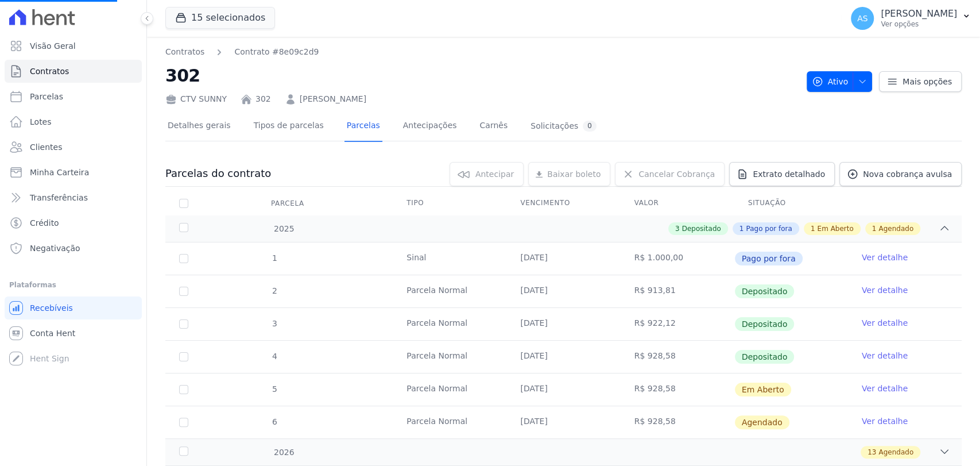 The width and height of the screenshot is (980, 466). Describe the element at coordinates (493, 126) in the screenshot. I see `a: Carnês` at that location.